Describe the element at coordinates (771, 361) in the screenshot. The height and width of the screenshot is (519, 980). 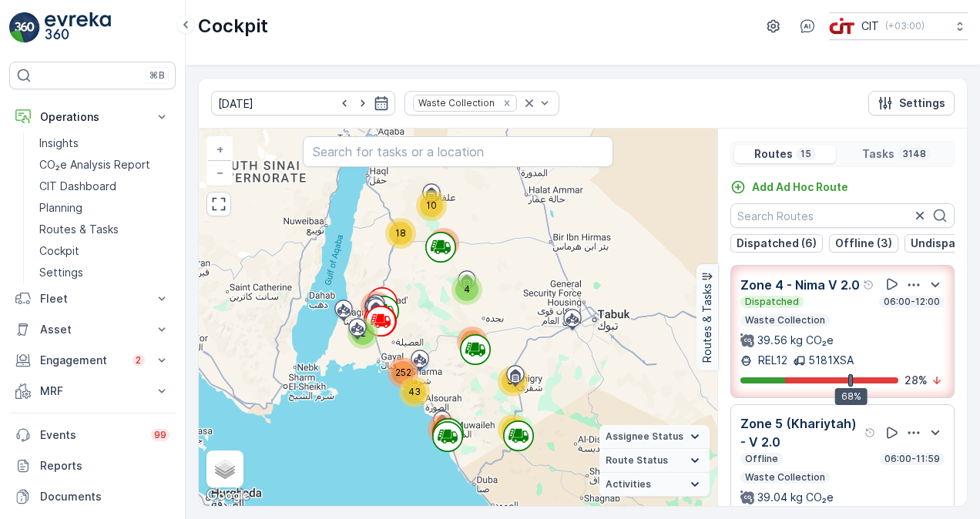
I see `p: REL12` at that location.